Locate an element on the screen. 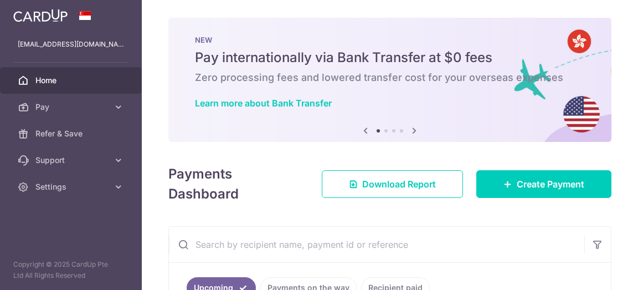 The width and height of the screenshot is (638, 290). span: Pay is located at coordinates (72, 107).